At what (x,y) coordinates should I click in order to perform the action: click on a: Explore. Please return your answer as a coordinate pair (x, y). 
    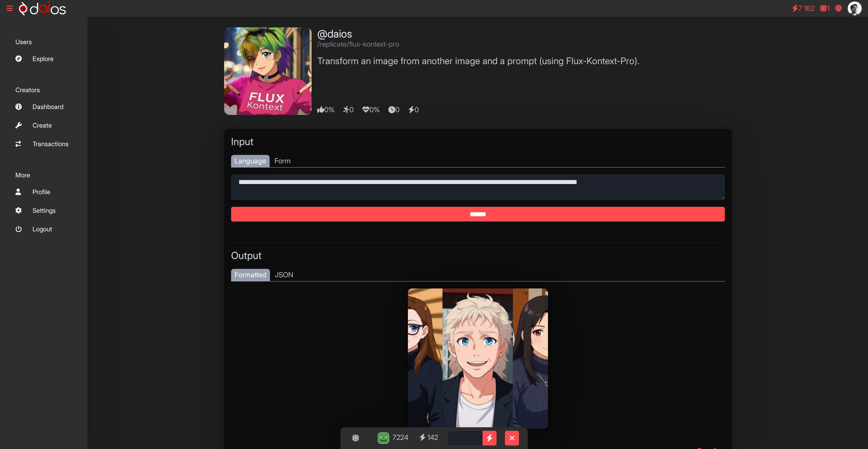
    Looking at the image, I should click on (44, 59).